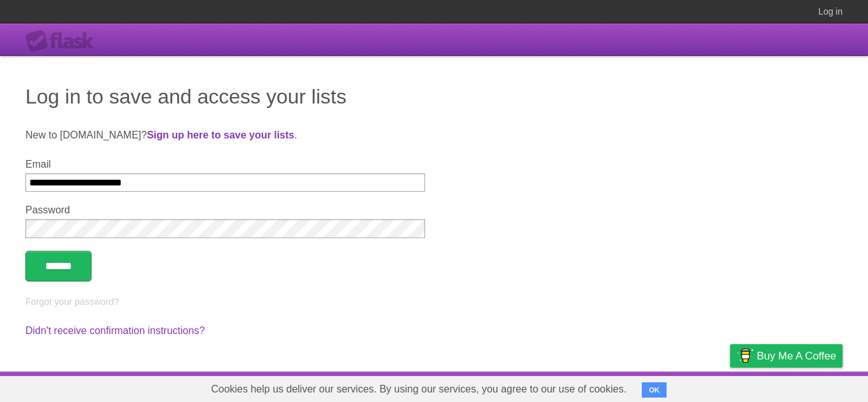 The width and height of the screenshot is (868, 402). What do you see at coordinates (419, 389) in the screenshot?
I see `span: Cookies help us deliver our services. By using our services, you agree to our use of cookies.` at bounding box center [419, 389].